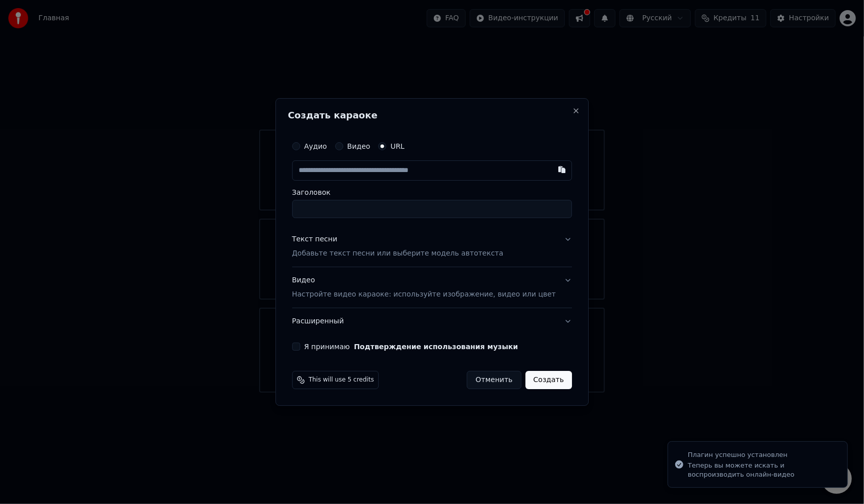 The height and width of the screenshot is (504, 864). Describe the element at coordinates (315, 240) in the screenshot. I see `div: Текст песни` at that location.